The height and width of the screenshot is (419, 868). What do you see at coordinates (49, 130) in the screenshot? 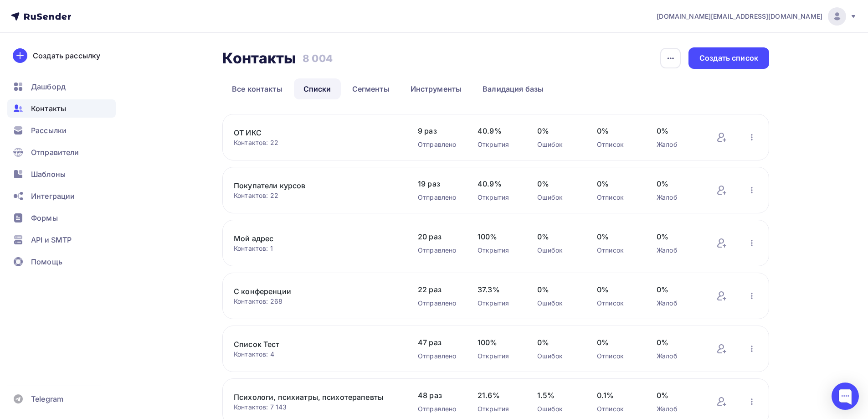
I see `span: Рассылки` at bounding box center [49, 130].